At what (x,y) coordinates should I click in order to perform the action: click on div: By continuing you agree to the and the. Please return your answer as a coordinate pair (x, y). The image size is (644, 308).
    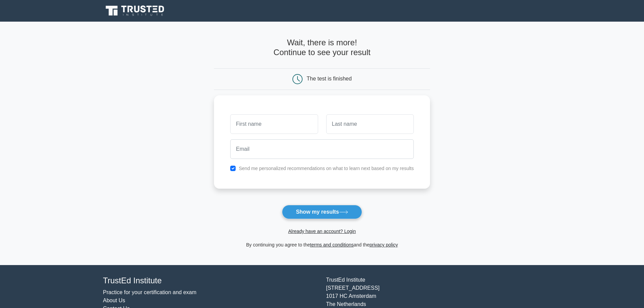
    Looking at the image, I should click on (322, 244).